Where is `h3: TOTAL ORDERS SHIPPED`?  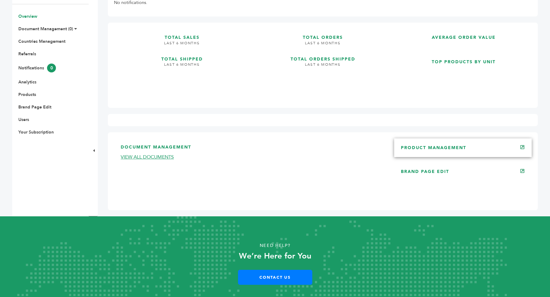 h3: TOTAL ORDERS SHIPPED is located at coordinates (323, 56).